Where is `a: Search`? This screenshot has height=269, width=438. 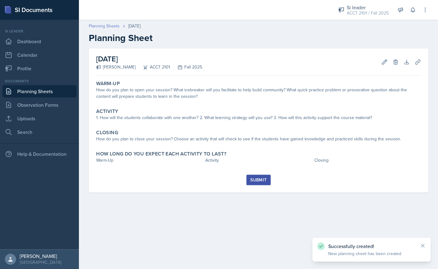
a: Search is located at coordinates (39, 132).